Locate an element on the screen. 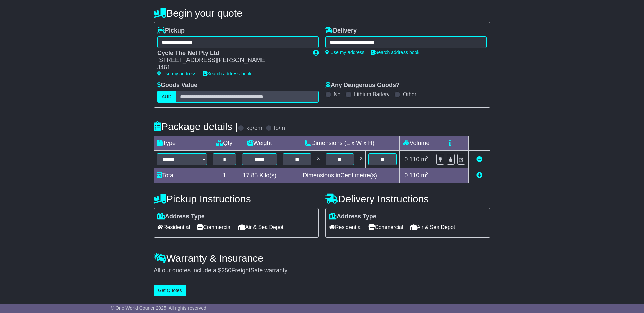 This screenshot has width=644, height=313. button: Get Quotes is located at coordinates (170, 290).